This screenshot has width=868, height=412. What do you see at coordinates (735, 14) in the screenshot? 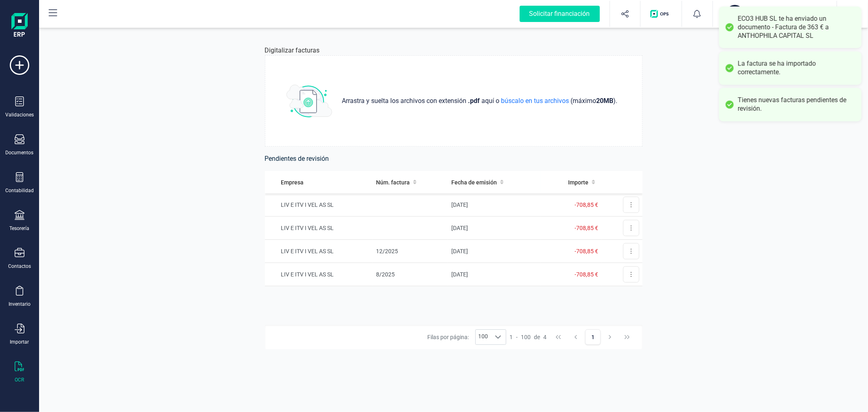
I see `div: CO` at bounding box center [735, 14].